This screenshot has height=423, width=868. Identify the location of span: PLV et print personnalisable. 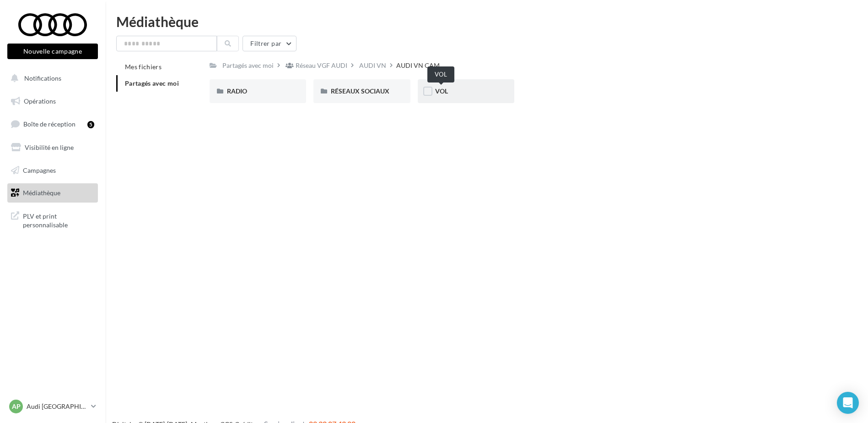
(59, 220).